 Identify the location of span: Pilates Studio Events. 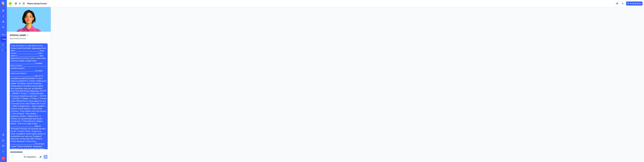
(37, 3).